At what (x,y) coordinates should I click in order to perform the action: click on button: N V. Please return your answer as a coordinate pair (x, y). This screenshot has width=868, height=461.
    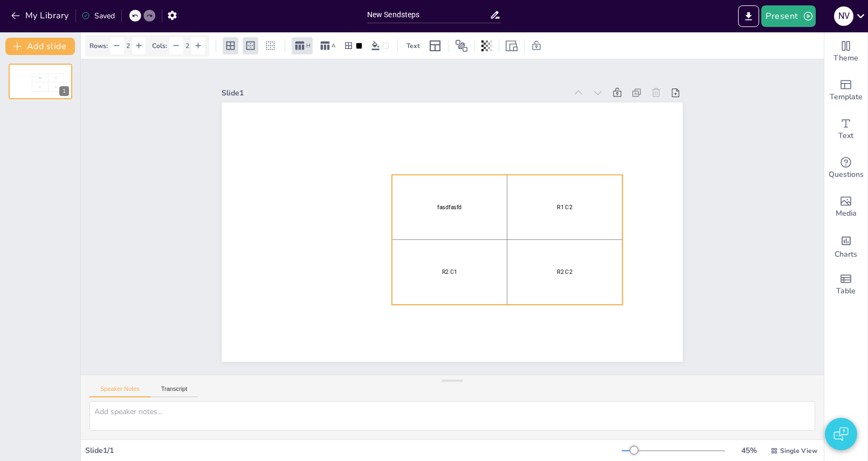
    Looking at the image, I should click on (844, 16).